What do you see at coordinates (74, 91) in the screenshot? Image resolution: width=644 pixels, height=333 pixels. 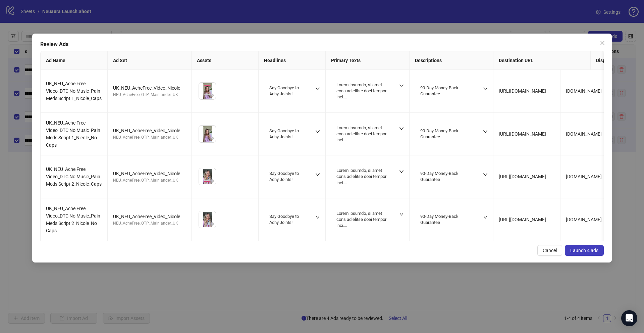 I see `span: UK_NEU_Ache Free Video_DTC No Music_Pain Meds Script 1_Nicole_Caps` at bounding box center [74, 91].